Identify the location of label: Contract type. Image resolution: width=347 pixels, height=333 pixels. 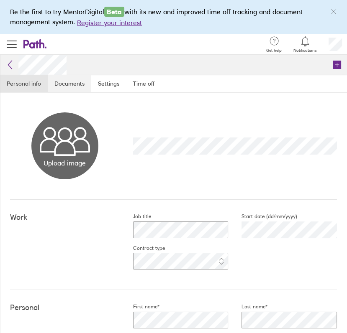
(142, 248).